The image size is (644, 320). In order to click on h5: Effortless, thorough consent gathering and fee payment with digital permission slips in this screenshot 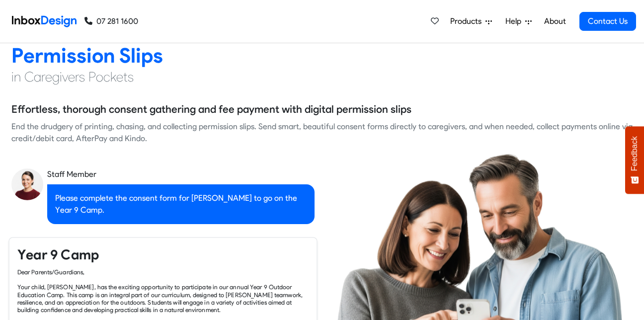, I will do `click(212, 109)`.